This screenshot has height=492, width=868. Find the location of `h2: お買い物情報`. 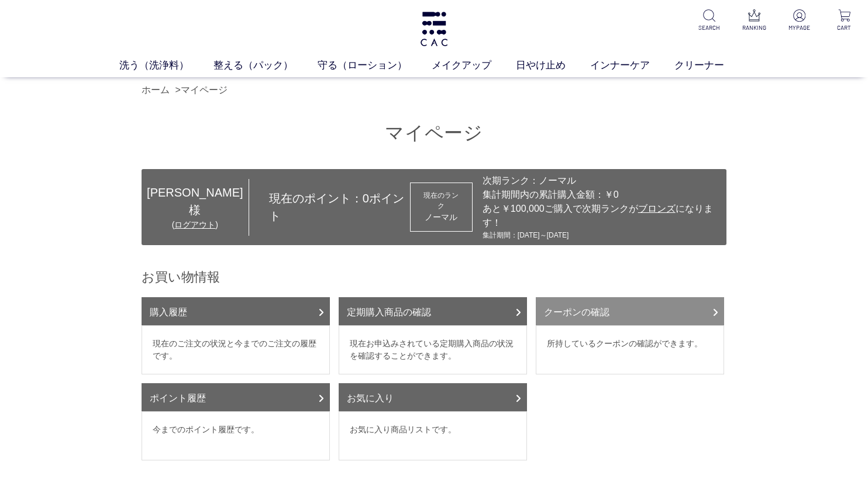

h2: お買い物情報 is located at coordinates (434, 277).